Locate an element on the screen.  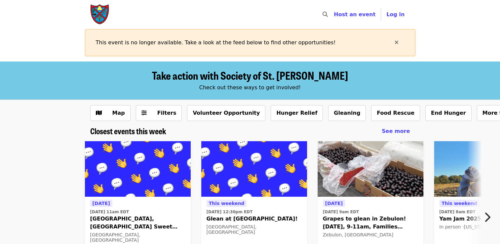
button: End Hunger is located at coordinates (448, 113).